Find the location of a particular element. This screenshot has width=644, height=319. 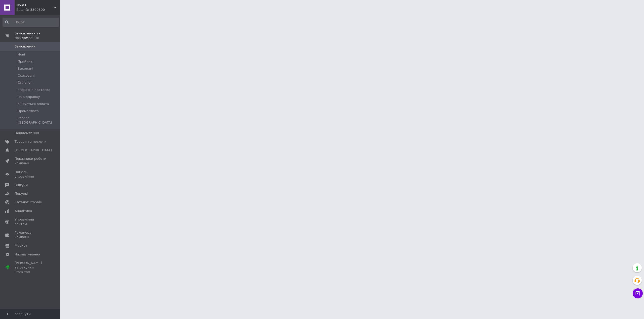

span: Управління сайтом is located at coordinates (30, 222).